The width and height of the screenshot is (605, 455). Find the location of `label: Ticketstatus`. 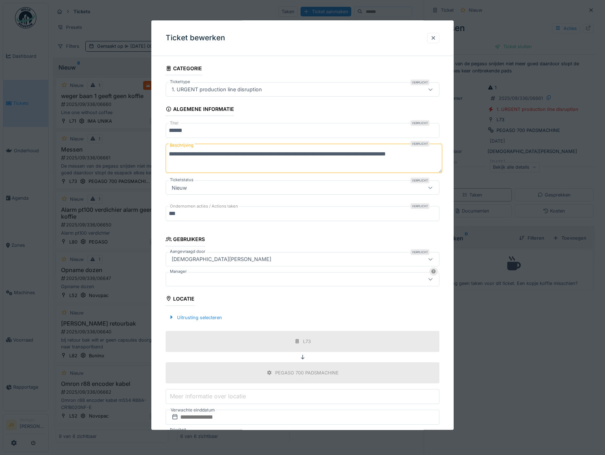

label: Ticketstatus is located at coordinates (182, 180).